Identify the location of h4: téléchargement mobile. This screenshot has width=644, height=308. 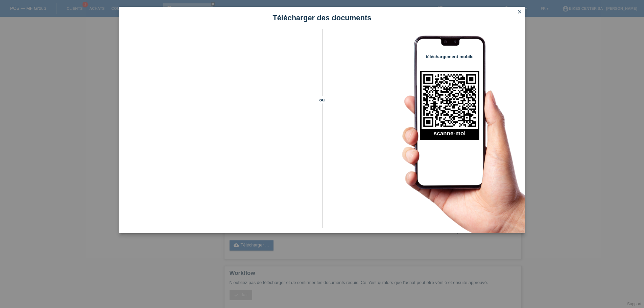
(450, 57).